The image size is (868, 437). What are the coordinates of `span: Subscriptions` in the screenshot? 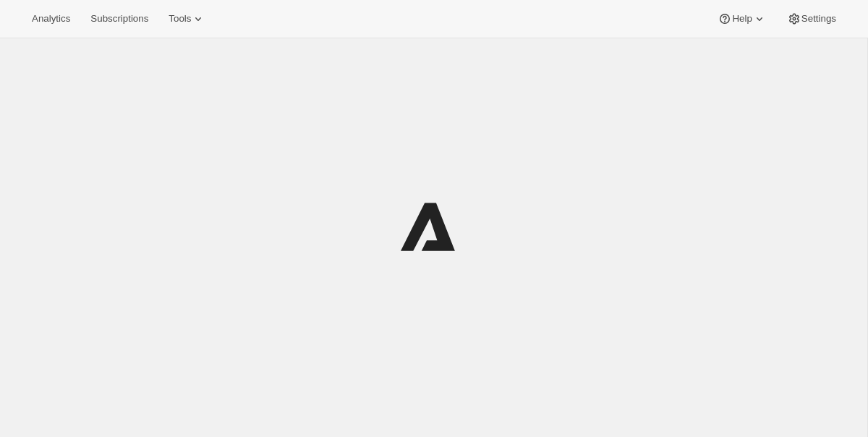 It's located at (119, 19).